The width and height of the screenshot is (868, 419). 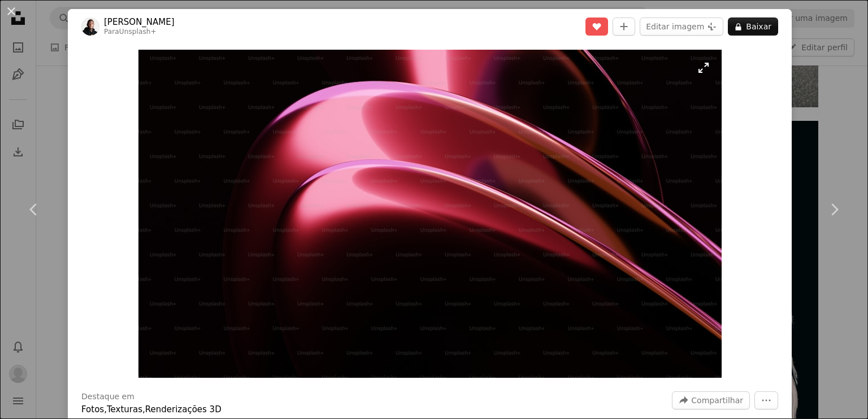 I want to click on a: Texturas, so click(x=124, y=409).